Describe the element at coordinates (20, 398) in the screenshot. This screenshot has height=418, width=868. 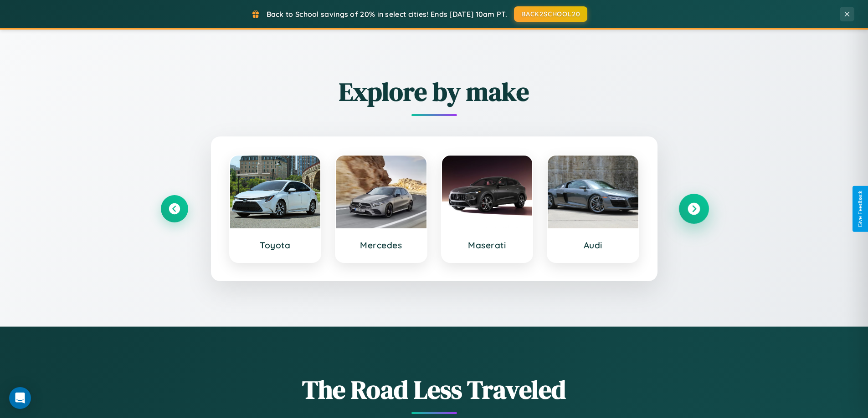
I see `div: Open Intercom Messenger` at that location.